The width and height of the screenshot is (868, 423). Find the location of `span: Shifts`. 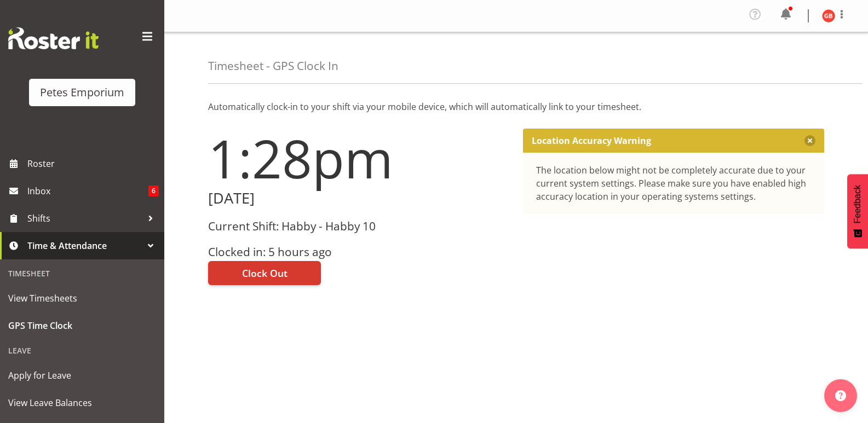

span: Shifts is located at coordinates (85, 218).